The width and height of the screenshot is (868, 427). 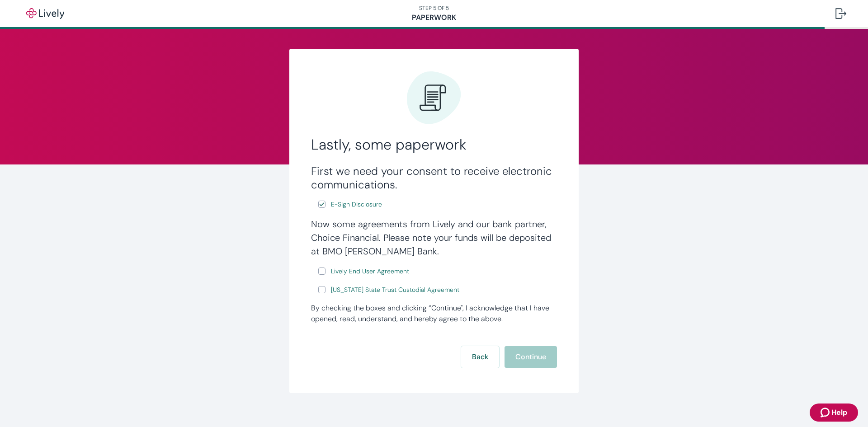 What do you see at coordinates (434, 145) in the screenshot?
I see `h2: Lastly, some paperwork` at bounding box center [434, 145].